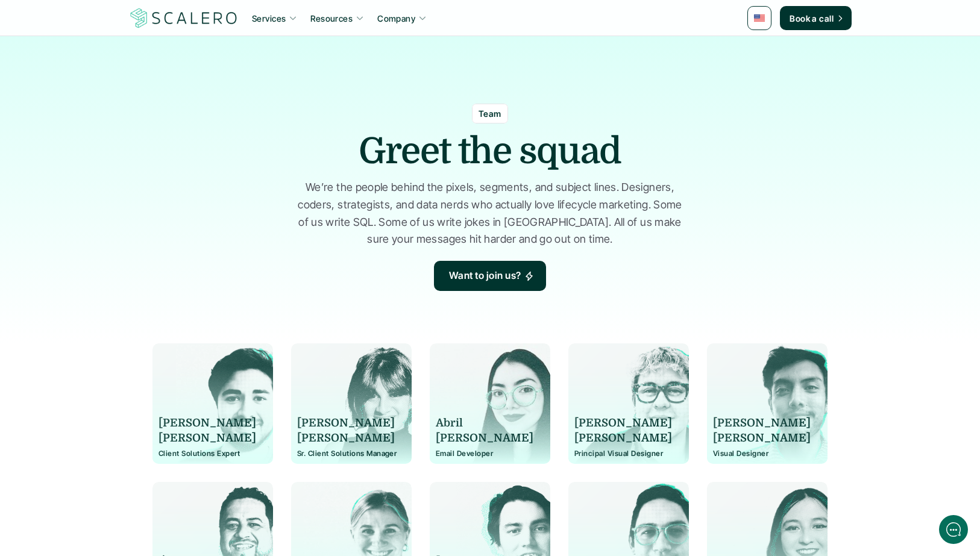  Describe the element at coordinates (184, 18) in the screenshot. I see `img: Scalero company logotype` at that location.